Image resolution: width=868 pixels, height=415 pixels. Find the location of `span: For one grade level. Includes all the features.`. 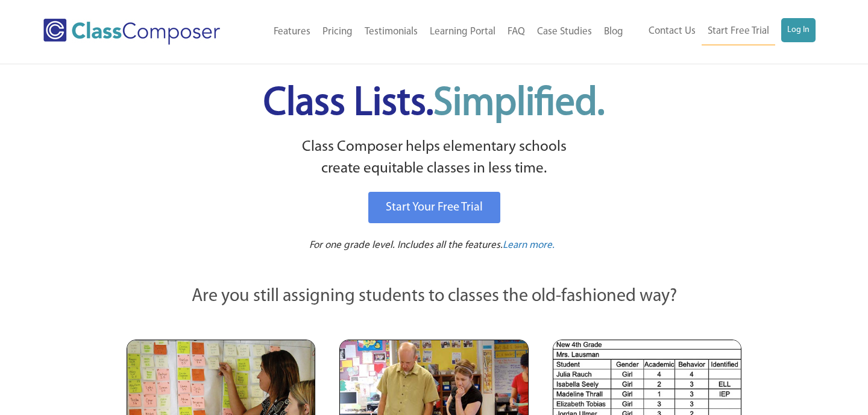

span: For one grade level. Includes all the features. is located at coordinates (406, 245).